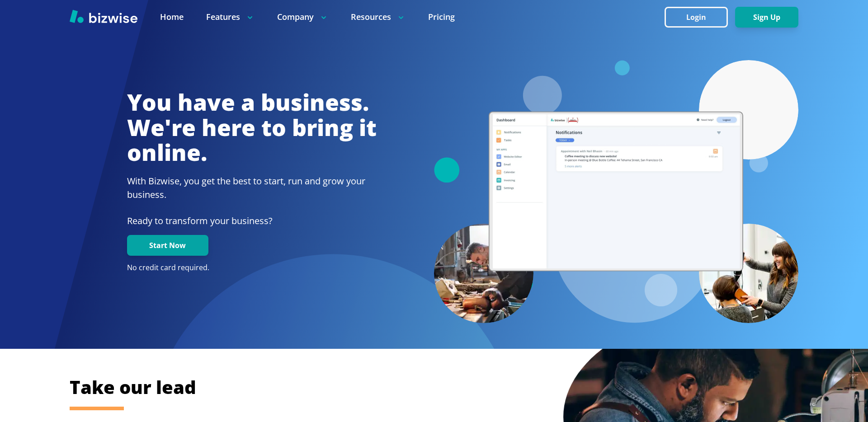 This screenshot has height=422, width=868. Describe the element at coordinates (252, 268) in the screenshot. I see `p: No credit card required.` at that location.